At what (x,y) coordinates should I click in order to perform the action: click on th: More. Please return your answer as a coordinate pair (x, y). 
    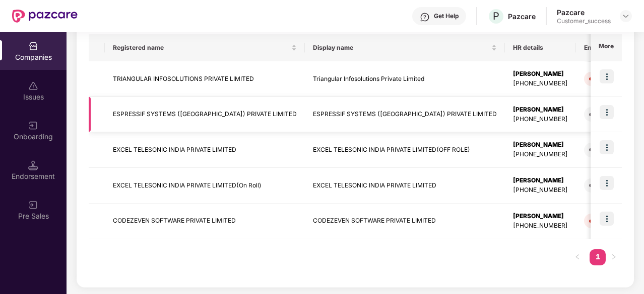
    Looking at the image, I should click on (606, 48).